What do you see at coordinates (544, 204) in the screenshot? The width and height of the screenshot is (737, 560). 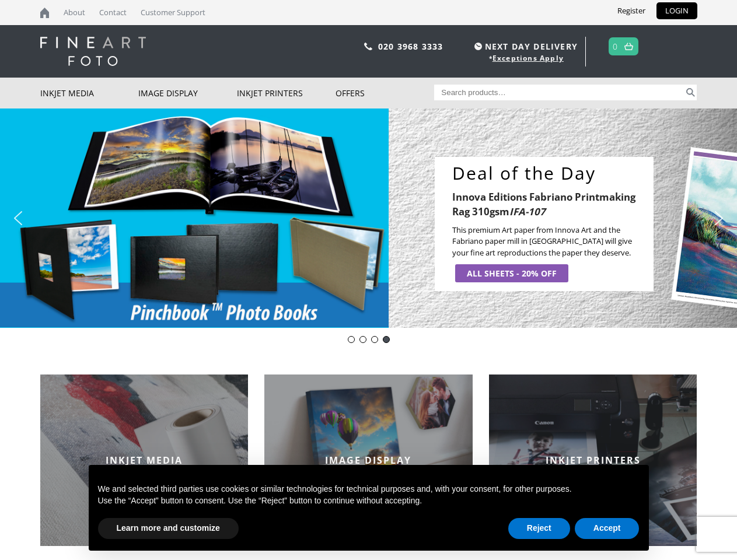 I see `b: Innova Editions Fabriano Printmaking Rag 310gsm` at bounding box center [544, 204].